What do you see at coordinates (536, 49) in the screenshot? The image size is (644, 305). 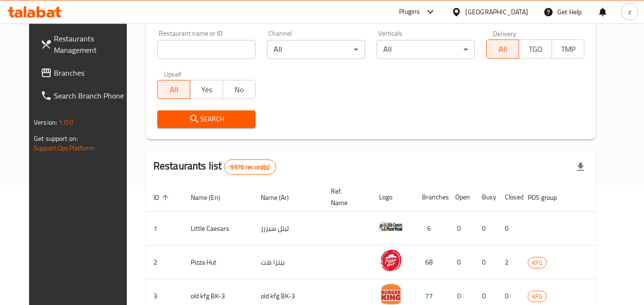 I see `span: TGO` at bounding box center [536, 49].